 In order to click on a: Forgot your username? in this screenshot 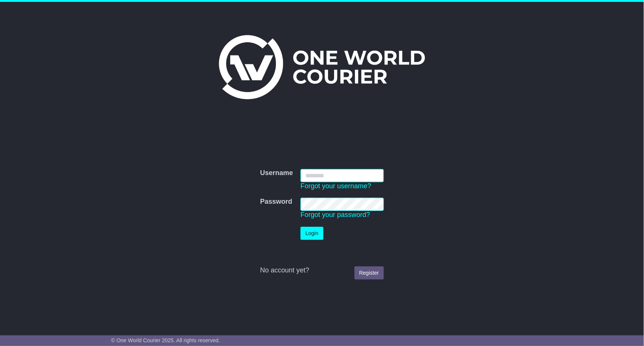, I will do `click(335, 186)`.